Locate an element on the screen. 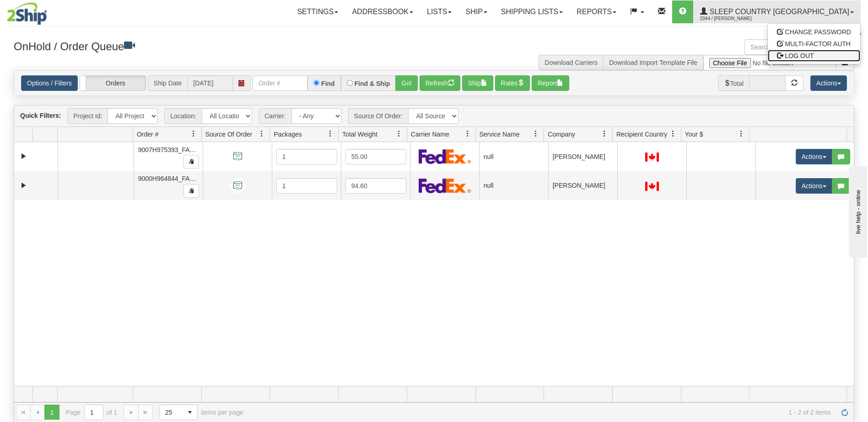  label: Orders is located at coordinates (113, 83).